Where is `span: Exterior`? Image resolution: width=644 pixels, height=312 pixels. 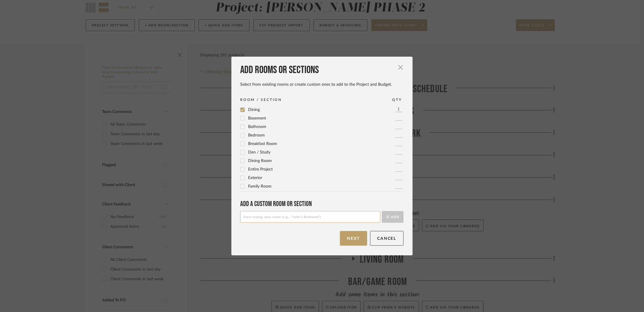 span: Exterior is located at coordinates (255, 178).